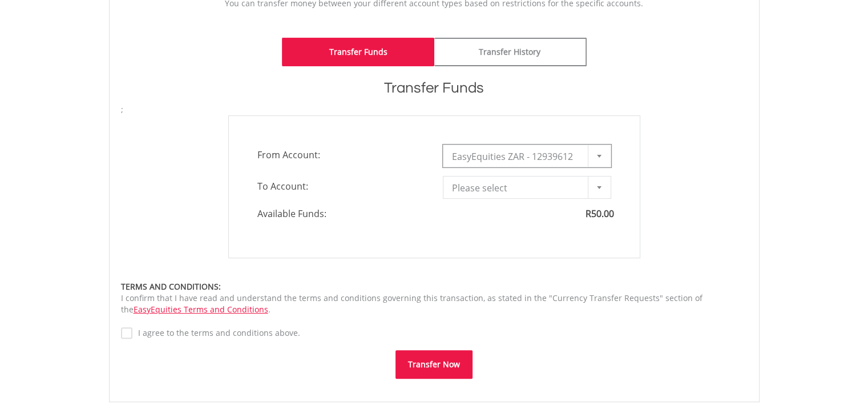 Image resolution: width=868 pixels, height=417 pixels. Describe the element at coordinates (434, 299) in the screenshot. I see `div: I confirm that I have read and understand the terms and conditions governing this transaction, as...` at that location.